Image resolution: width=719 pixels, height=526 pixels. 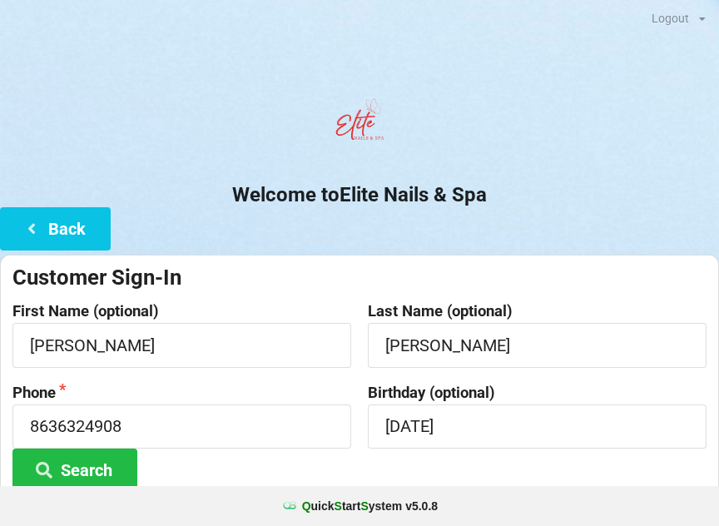 I want to click on label: Phone, so click(x=181, y=393).